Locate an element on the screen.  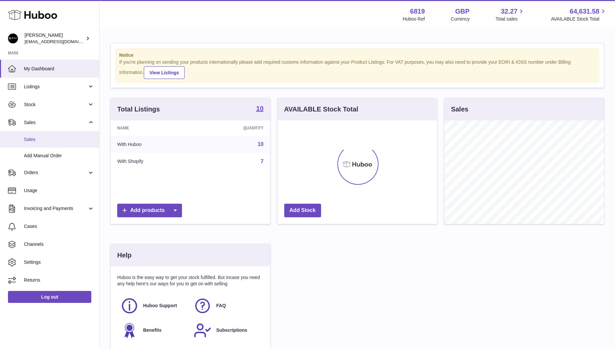
a: Benefits is located at coordinates (154, 331).